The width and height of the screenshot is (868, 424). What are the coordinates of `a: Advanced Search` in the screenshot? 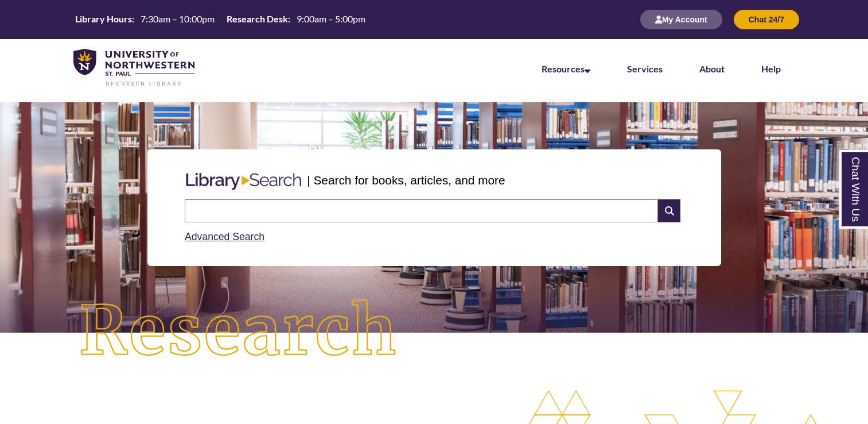 It's located at (224, 237).